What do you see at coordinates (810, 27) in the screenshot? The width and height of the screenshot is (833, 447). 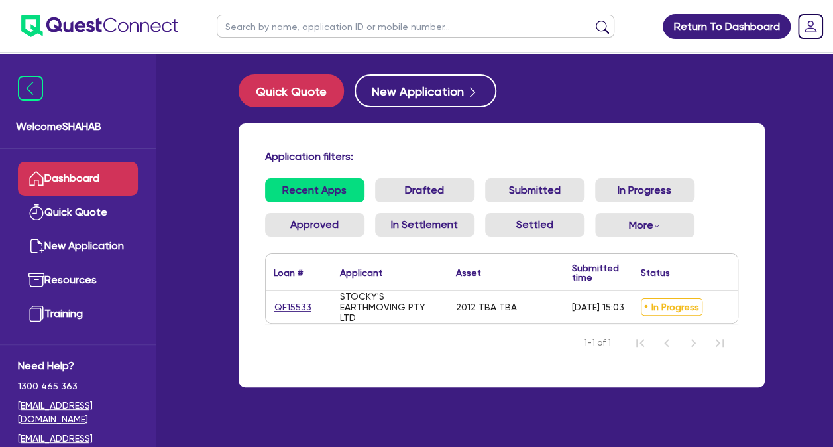 I see `a: Dropdown toggle` at bounding box center [810, 27].